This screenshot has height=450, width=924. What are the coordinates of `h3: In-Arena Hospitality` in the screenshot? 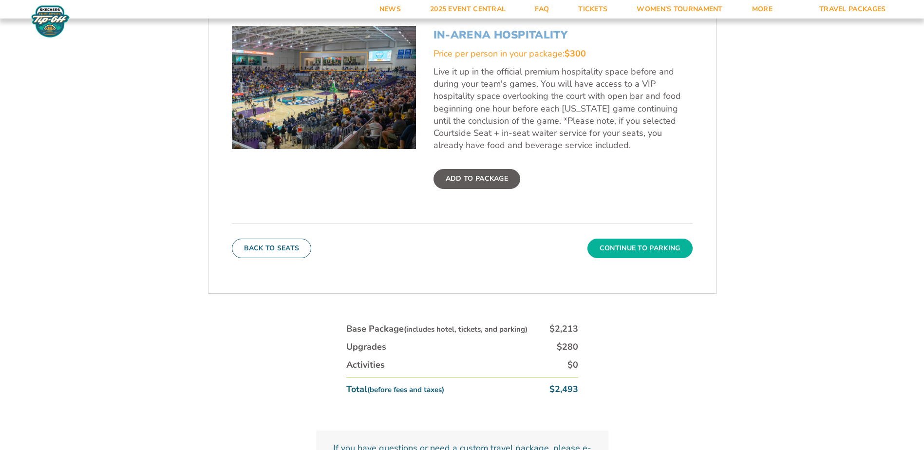 It's located at (563, 35).